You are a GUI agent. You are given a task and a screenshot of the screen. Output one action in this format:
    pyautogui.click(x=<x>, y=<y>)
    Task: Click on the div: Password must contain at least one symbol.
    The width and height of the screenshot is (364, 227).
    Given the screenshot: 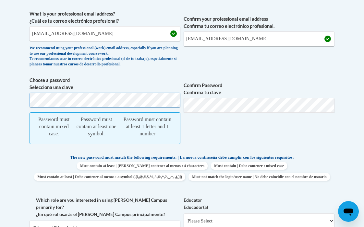 What is the action you would take?
    pyautogui.click(x=96, y=127)
    